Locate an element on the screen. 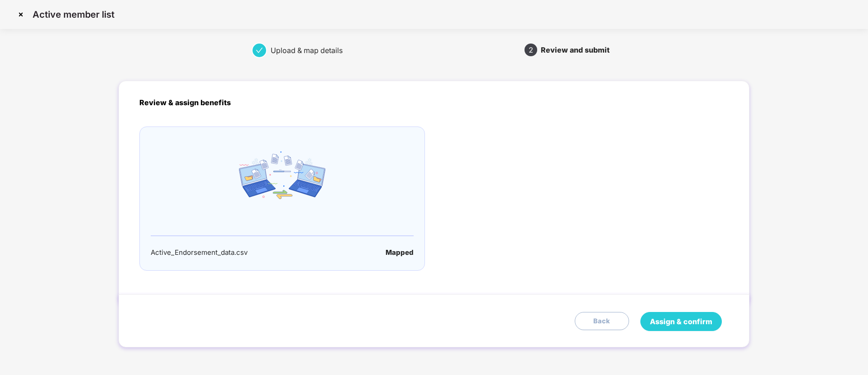  span: Back is located at coordinates (602, 320).